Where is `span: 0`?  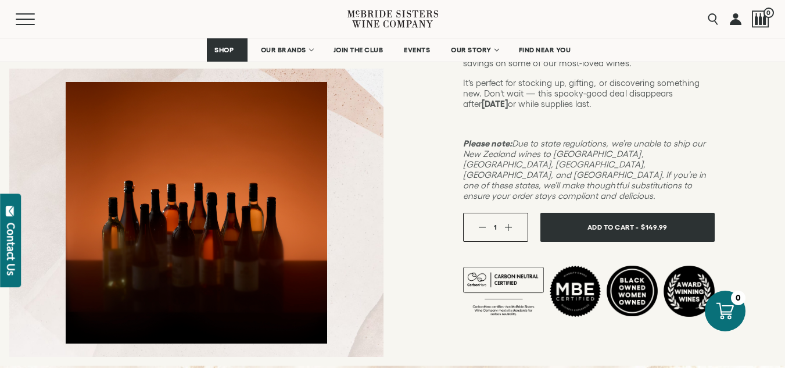
span: 0 is located at coordinates (768, 13).